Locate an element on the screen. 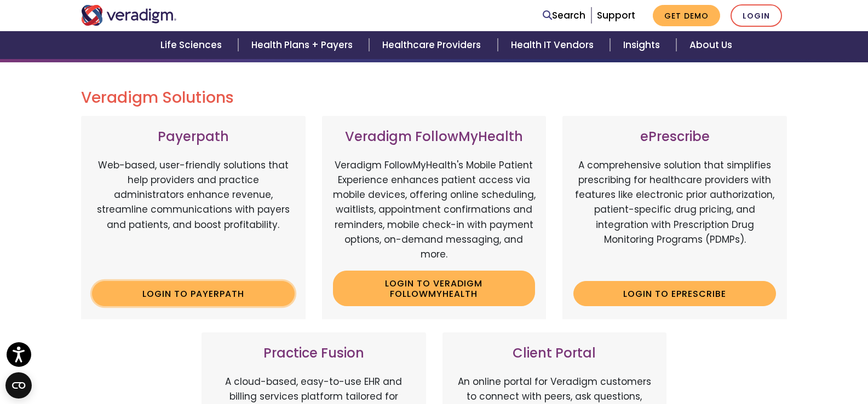  a: Health IT Vendors is located at coordinates (554, 45).